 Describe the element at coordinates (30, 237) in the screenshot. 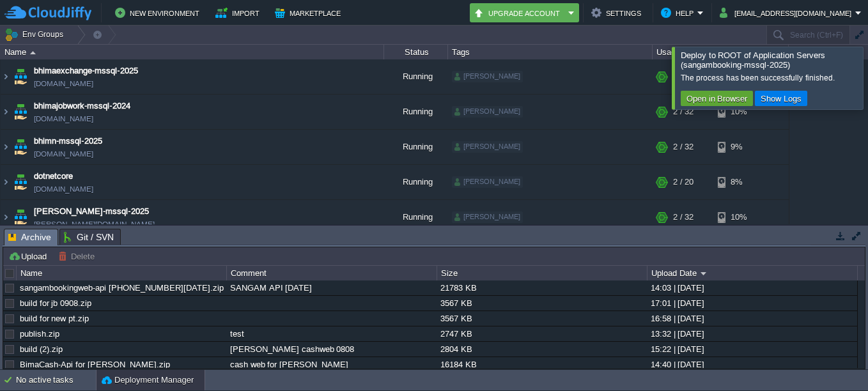

I see `span: Archive` at that location.